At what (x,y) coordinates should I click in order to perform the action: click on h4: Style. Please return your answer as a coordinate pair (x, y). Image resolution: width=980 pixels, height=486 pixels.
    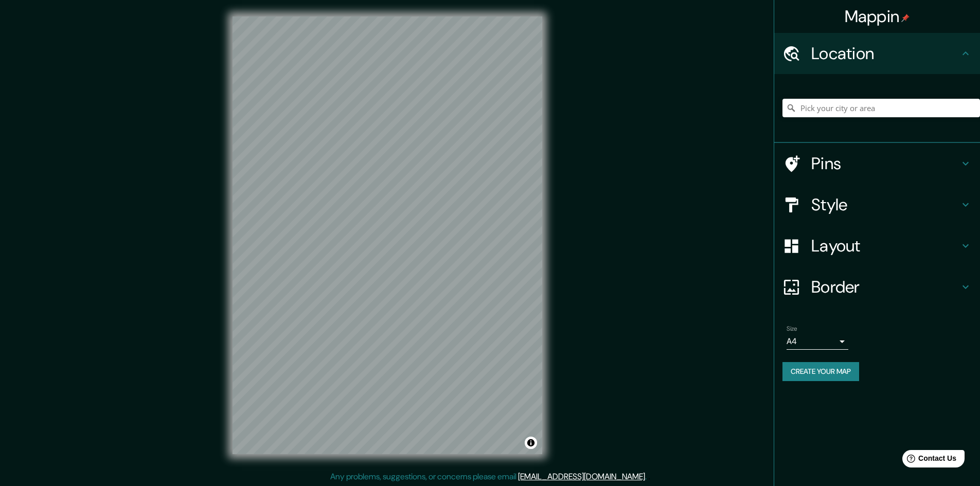
    Looking at the image, I should click on (885, 204).